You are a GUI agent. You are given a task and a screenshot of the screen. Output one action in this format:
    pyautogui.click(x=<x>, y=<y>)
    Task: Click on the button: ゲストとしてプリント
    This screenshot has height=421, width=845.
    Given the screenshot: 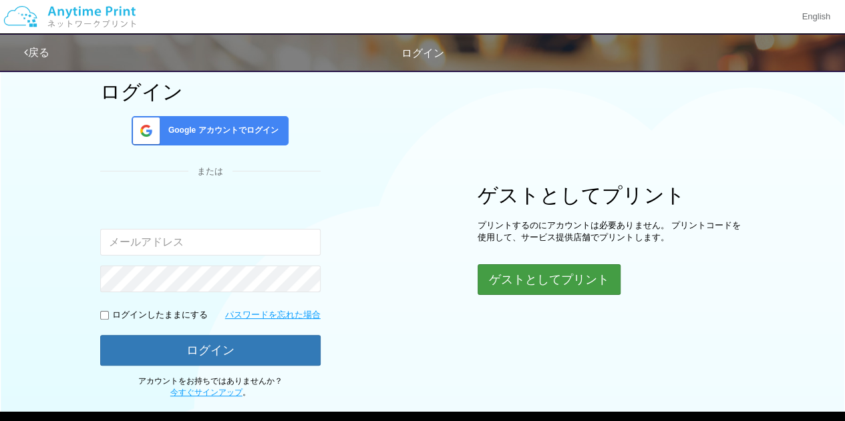 What is the action you would take?
    pyautogui.click(x=549, y=280)
    